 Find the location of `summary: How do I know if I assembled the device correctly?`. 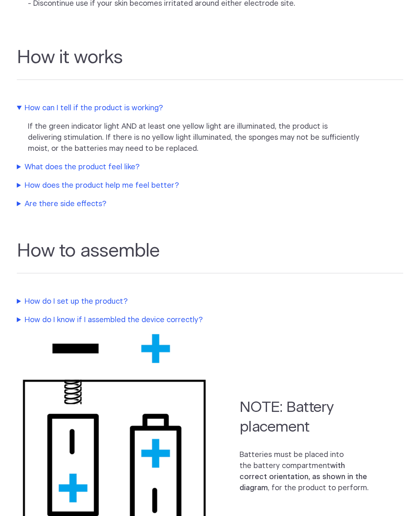

summary: How do I know if I assembled the device correctly? is located at coordinates (189, 320).